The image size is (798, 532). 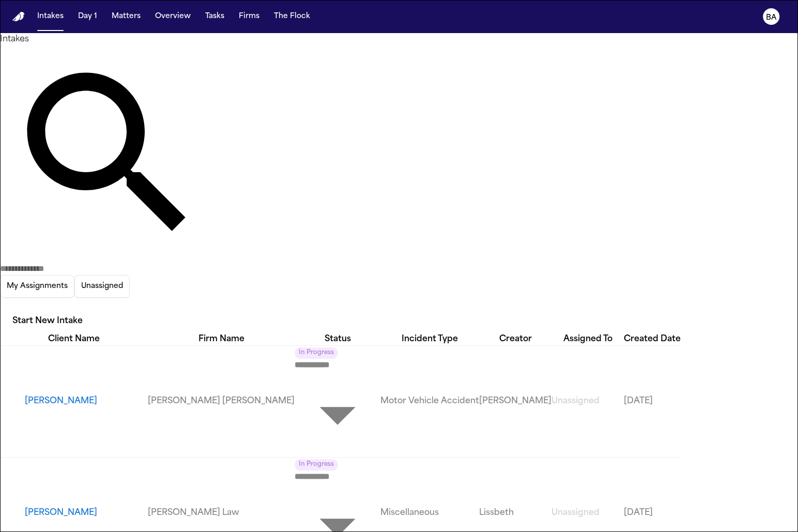 What do you see at coordinates (249, 16) in the screenshot?
I see `button: Firms` at bounding box center [249, 16].